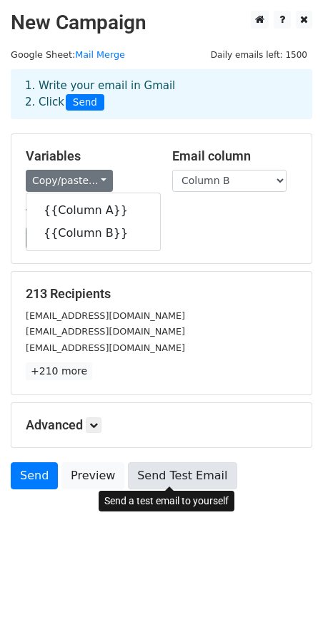  I want to click on h2: New Campaign, so click(161, 23).